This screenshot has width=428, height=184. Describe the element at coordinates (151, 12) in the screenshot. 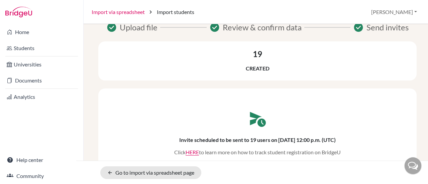

I see `i: chevron_right` at that location.